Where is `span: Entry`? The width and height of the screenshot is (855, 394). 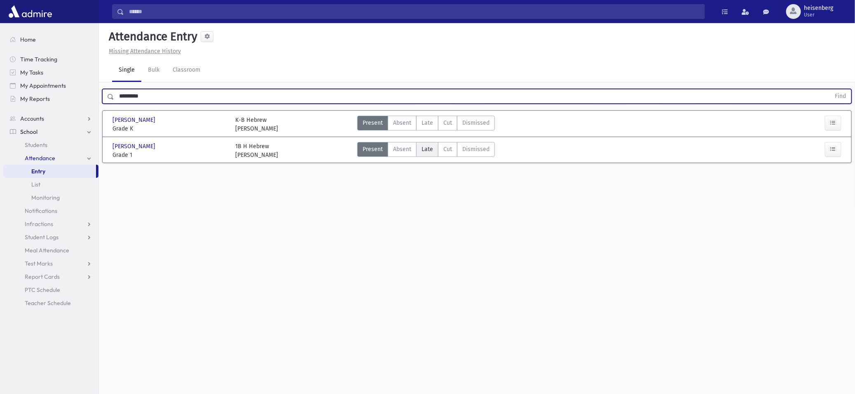 span: Entry is located at coordinates (38, 171).